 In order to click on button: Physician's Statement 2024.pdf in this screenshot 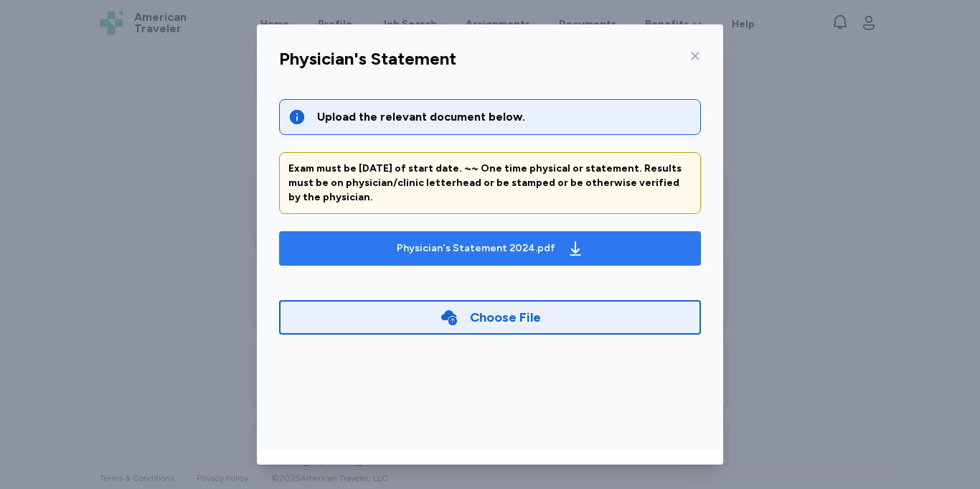, I will do `click(490, 249)`.